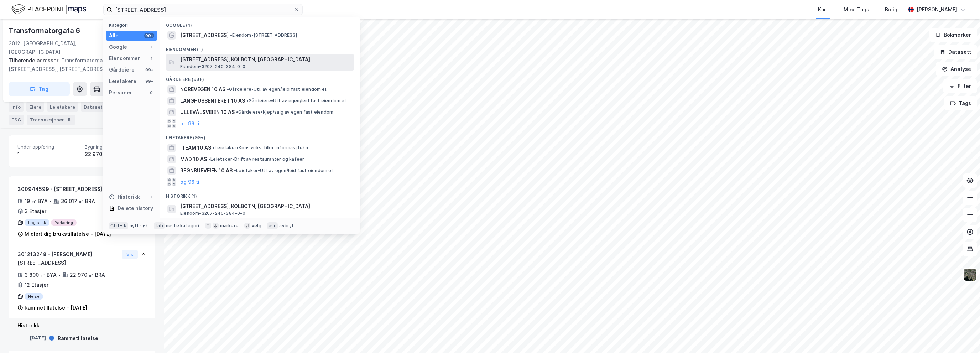 The height and width of the screenshot is (353, 980). I want to click on div: Gårdeiere (99+), so click(260, 77).